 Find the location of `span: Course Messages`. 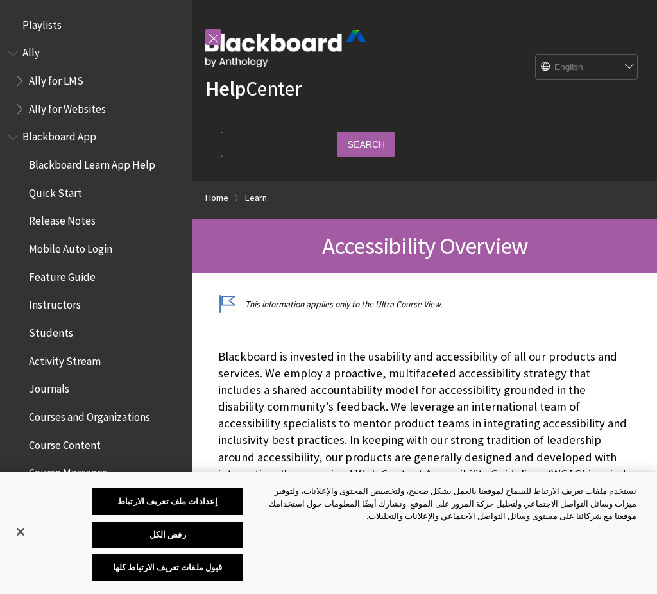

span: Course Messages is located at coordinates (68, 471).